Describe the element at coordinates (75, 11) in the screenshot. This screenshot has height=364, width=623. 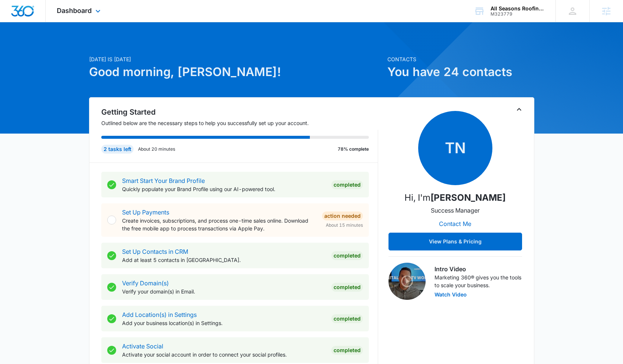
I see `span: Dashboard` at that location.